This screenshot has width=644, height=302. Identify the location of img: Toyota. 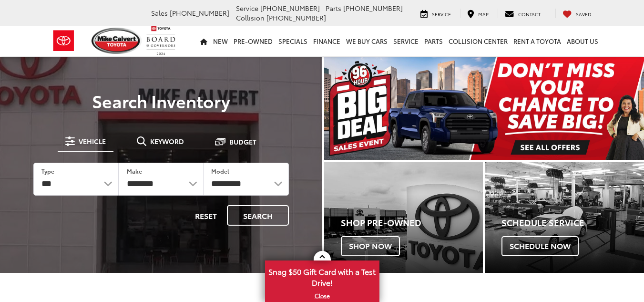
(63, 40).